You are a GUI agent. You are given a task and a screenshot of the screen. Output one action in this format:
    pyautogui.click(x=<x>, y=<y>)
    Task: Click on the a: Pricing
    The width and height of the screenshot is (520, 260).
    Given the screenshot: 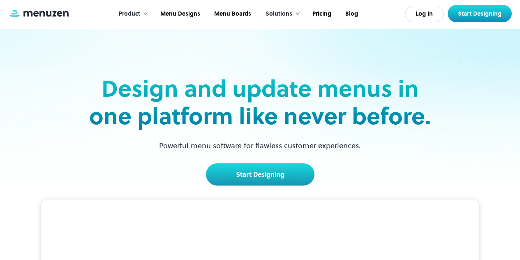 What is the action you would take?
    pyautogui.click(x=321, y=14)
    